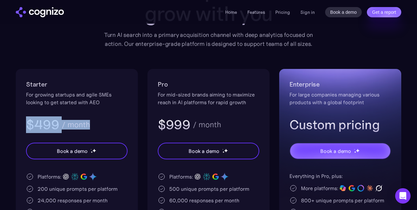  What do you see at coordinates (340, 85) in the screenshot?
I see `h2: Enterprise` at bounding box center [340, 85].